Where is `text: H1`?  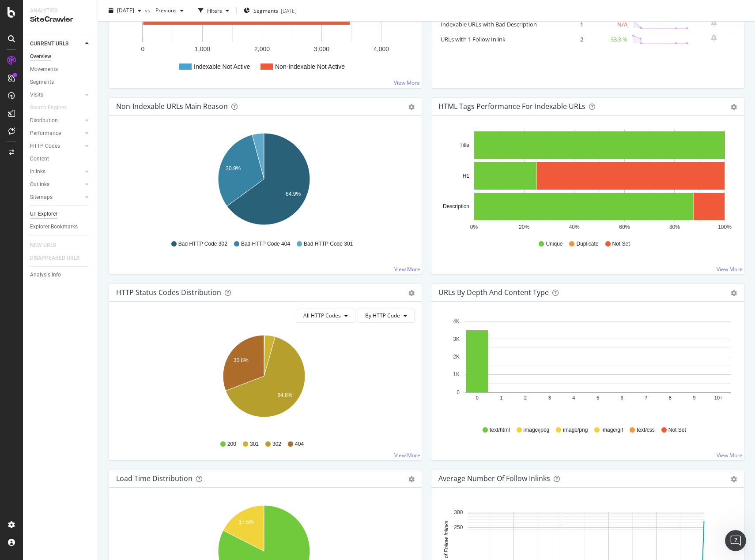
text: H1 is located at coordinates (466, 176).